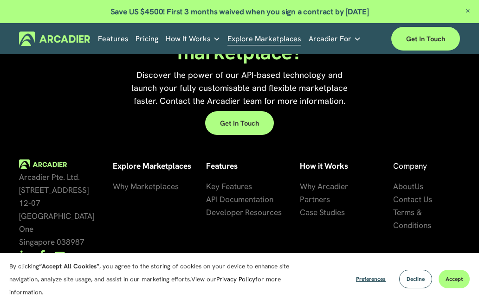 The image size is (479, 305). Describe the element at coordinates (239, 199) in the screenshot. I see `span: API Documentation` at that location.